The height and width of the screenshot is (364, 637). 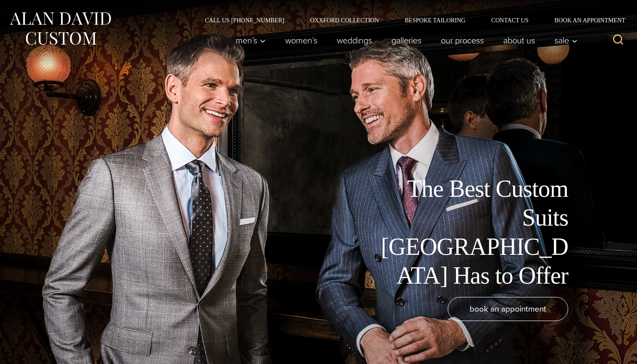 I want to click on a: Our Process, so click(x=462, y=40).